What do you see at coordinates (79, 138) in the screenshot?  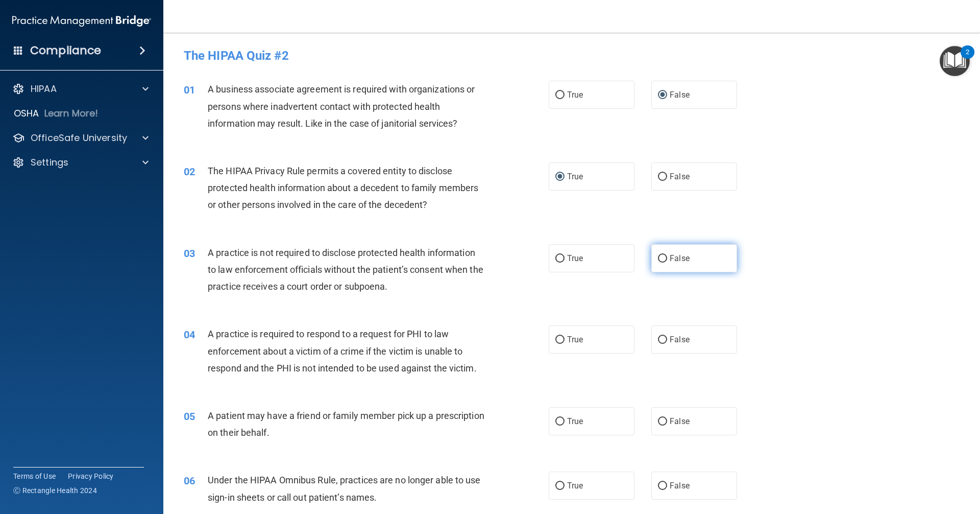 I see `p: OfficeSafe University` at bounding box center [79, 138].